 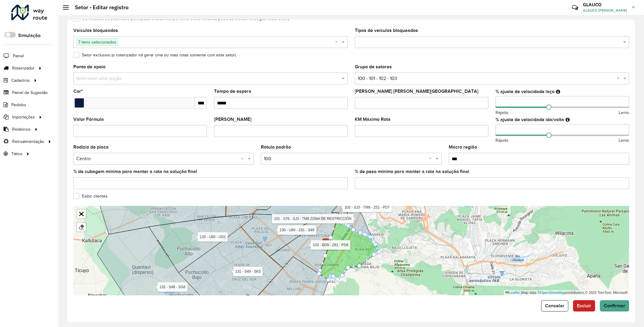 What do you see at coordinates (19, 104) in the screenshot?
I see `span: Pedidos` at bounding box center [19, 104].